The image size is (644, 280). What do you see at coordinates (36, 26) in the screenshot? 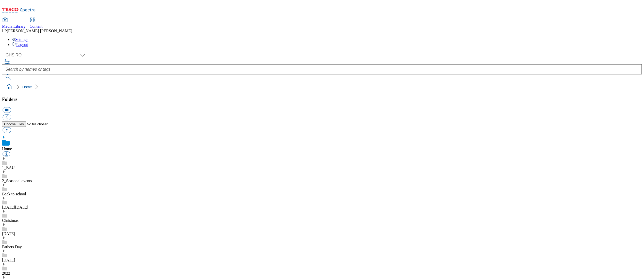
I see `span: Content` at bounding box center [36, 26].